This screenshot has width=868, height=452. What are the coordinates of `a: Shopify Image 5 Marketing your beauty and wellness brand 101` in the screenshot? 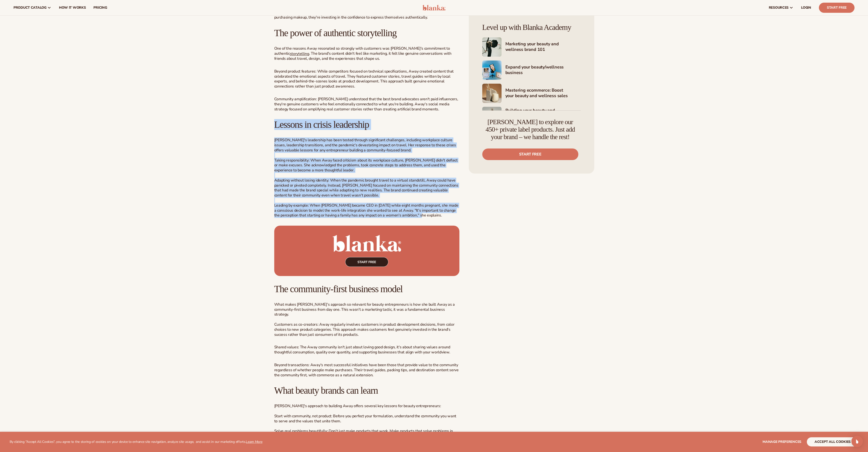 It's located at (531, 47).